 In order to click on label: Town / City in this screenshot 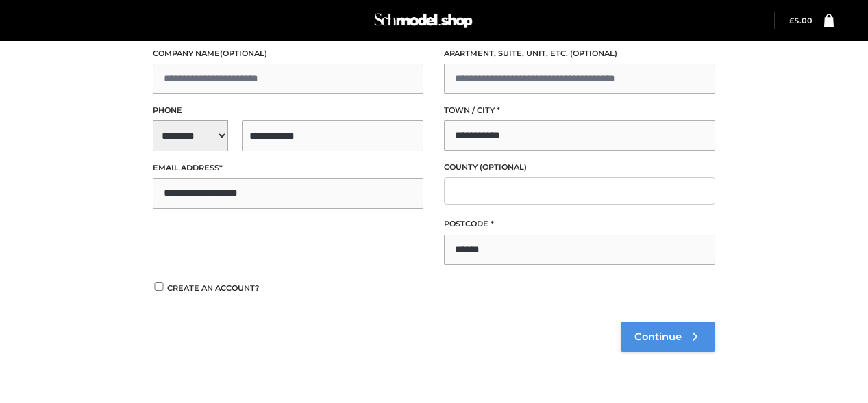, I will do `click(580, 110)`.